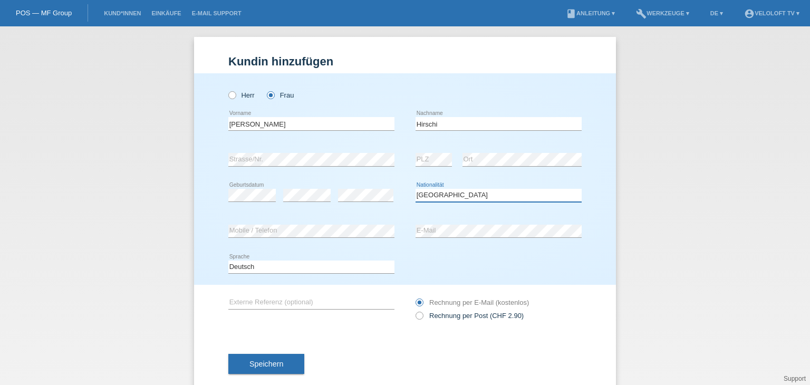  I want to click on input: Frau, so click(270, 94).